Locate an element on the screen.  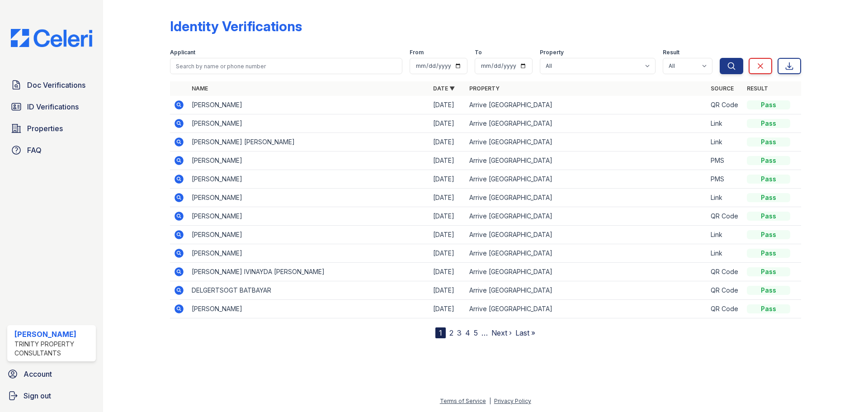
div: 1 is located at coordinates (440, 333).